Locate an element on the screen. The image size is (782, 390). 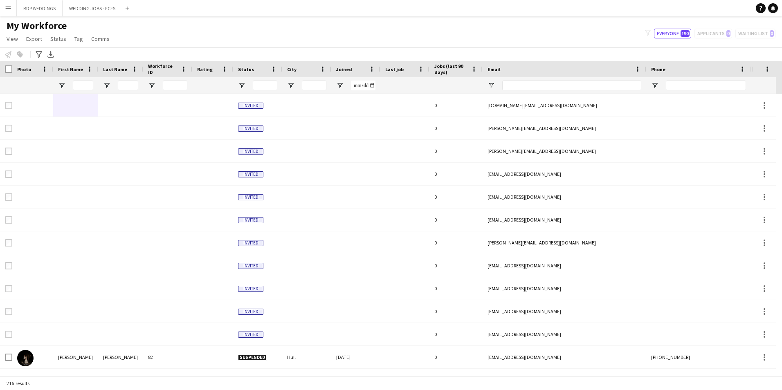
a: Status is located at coordinates (58, 39).